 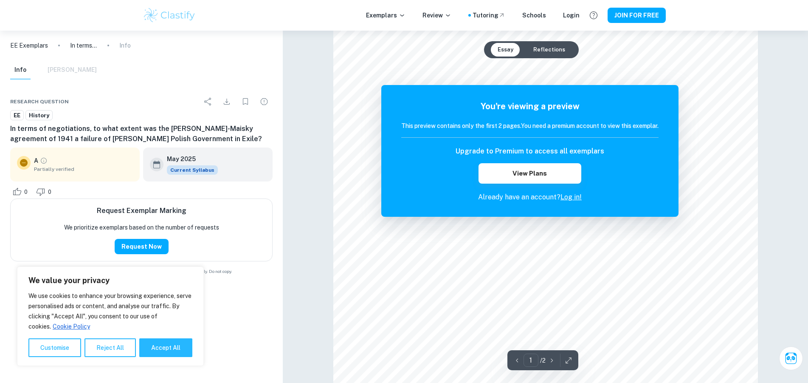 What do you see at coordinates (534, 15) in the screenshot?
I see `a: Schools` at bounding box center [534, 15].